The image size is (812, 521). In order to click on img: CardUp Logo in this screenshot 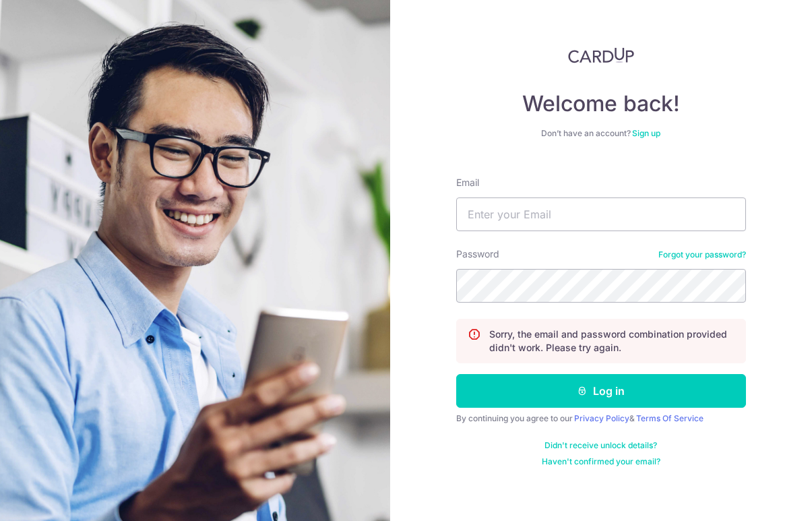, I will do `click(601, 56)`.